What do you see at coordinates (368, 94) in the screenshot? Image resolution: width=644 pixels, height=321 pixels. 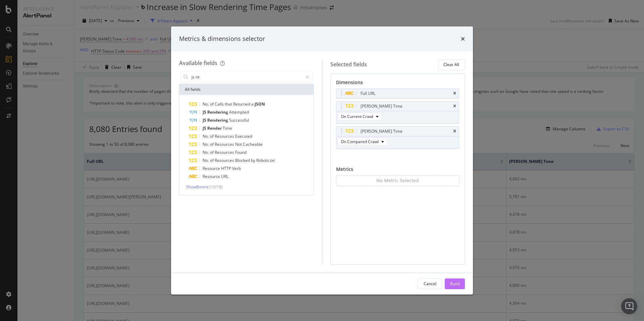 I see `div: Full URL` at bounding box center [368, 94].